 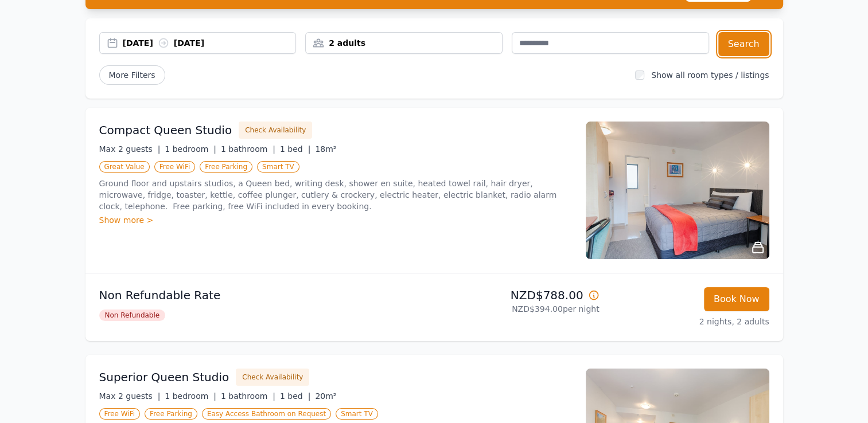 I want to click on div: Show more >, so click(x=336, y=220).